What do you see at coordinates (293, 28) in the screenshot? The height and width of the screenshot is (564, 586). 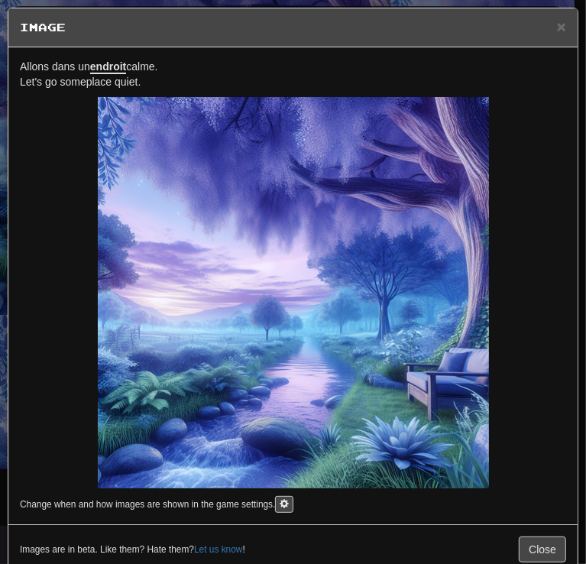 I see `h5: Image` at bounding box center [293, 28].